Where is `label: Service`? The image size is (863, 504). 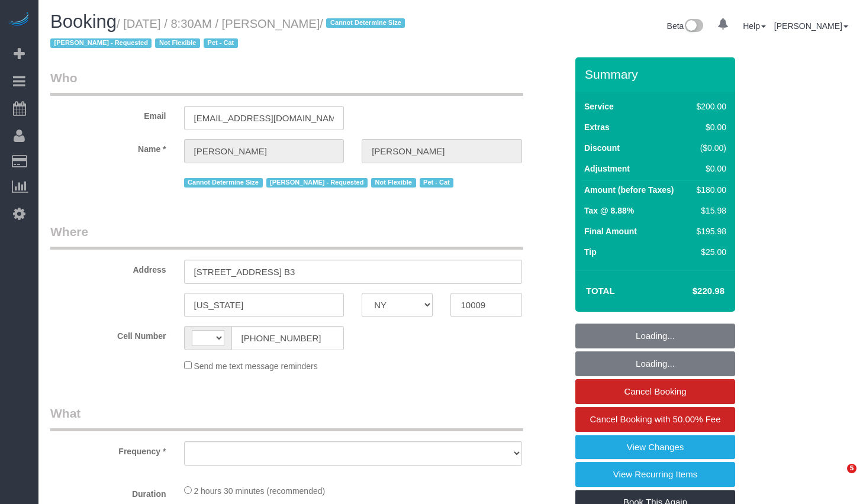 label: Service is located at coordinates (599, 107).